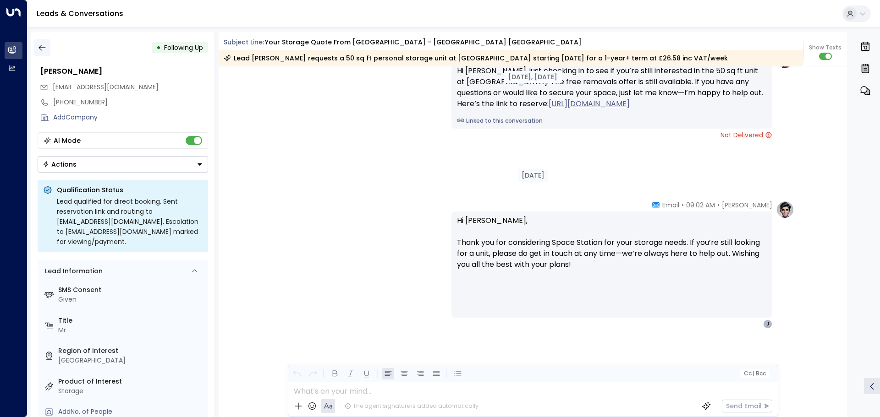  What do you see at coordinates (312, 374) in the screenshot?
I see `button: Redo` at bounding box center [312, 374].